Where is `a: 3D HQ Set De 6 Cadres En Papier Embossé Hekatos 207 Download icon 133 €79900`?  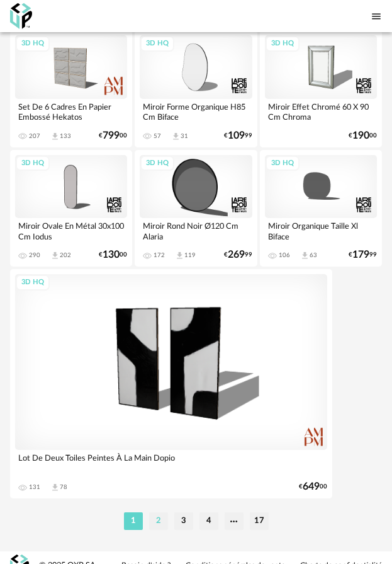 a: 3D HQ Set De 6 Cadres En Papier Embossé Hekatos 207 Download icon 133 €79900 is located at coordinates (71, 88).